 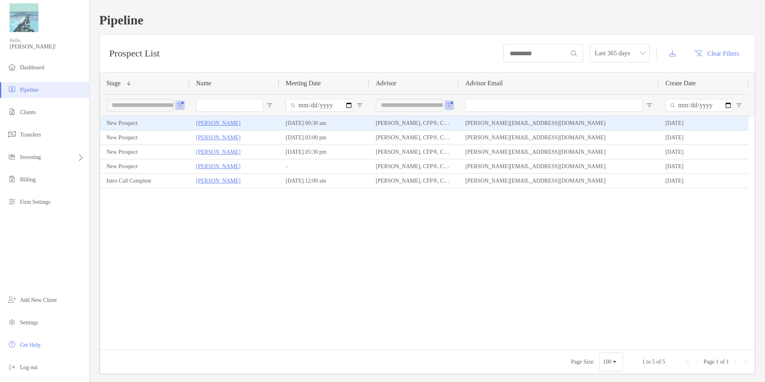 What do you see at coordinates (12, 89) in the screenshot?
I see `img: pipeline icon` at bounding box center [12, 89].